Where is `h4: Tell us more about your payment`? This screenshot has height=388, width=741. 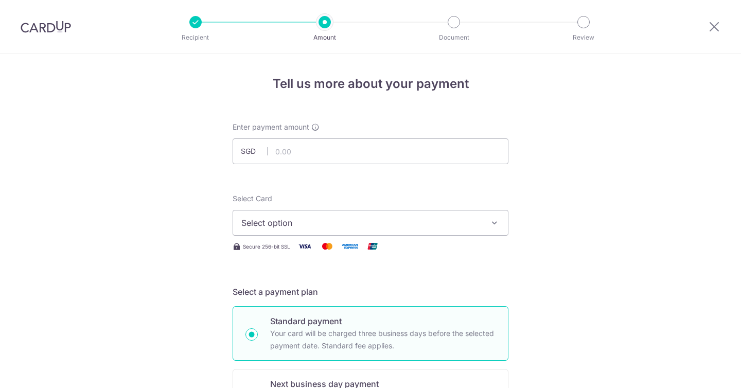
h4: Tell us more about your payment is located at coordinates (371, 84).